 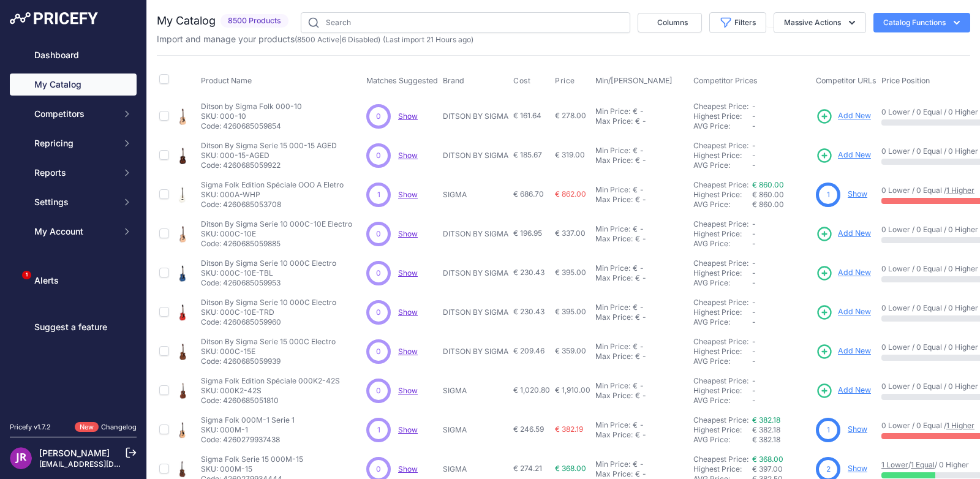 I want to click on span: € 395.00, so click(x=570, y=272).